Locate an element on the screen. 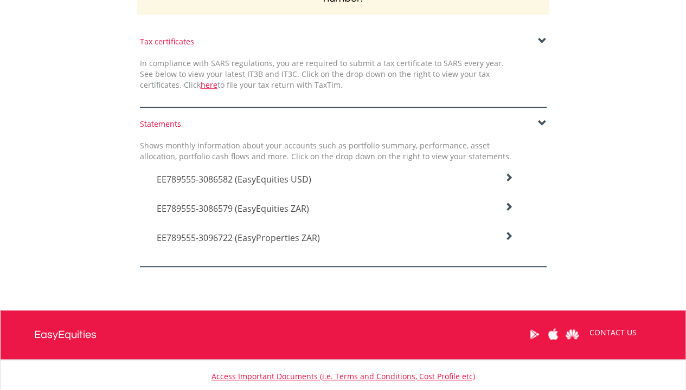 The width and height of the screenshot is (686, 390). span: EE789555-3096722 (EasyProperties ZAR) is located at coordinates (238, 238).